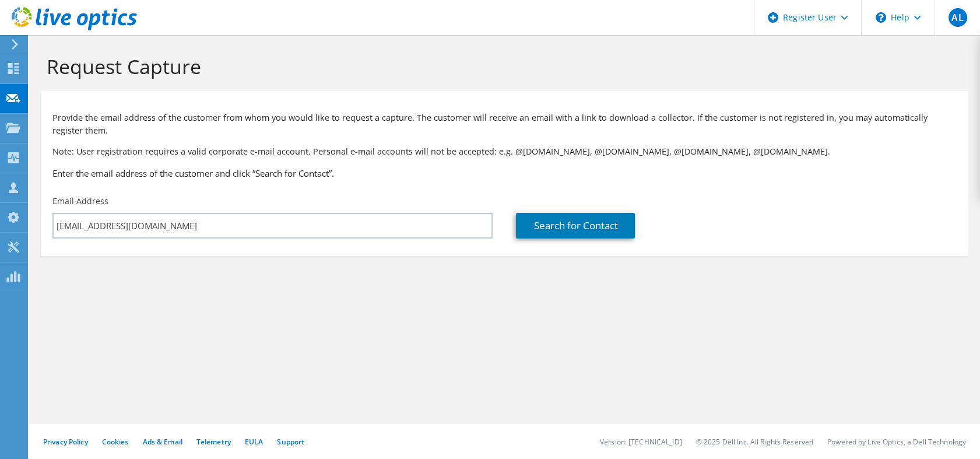 The height and width of the screenshot is (459, 980). I want to click on a: Search for Contact, so click(576, 226).